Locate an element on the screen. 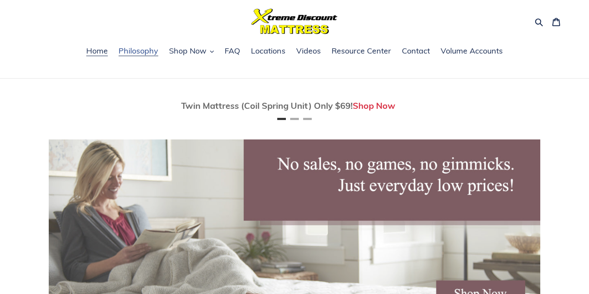 The height and width of the screenshot is (294, 589). span: Videos is located at coordinates (308, 51).